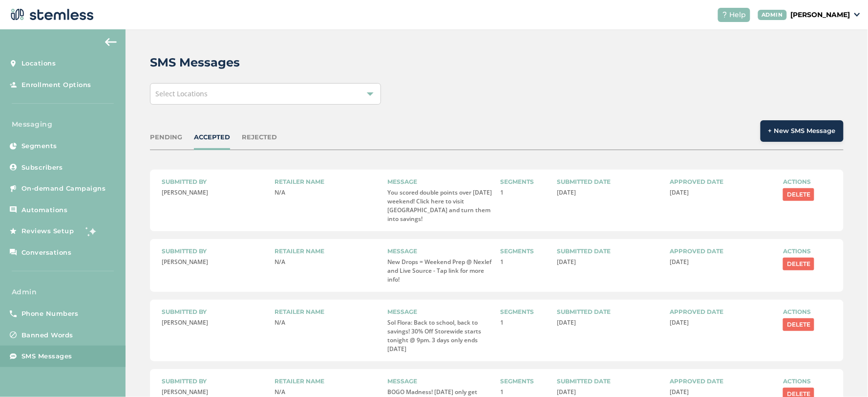  I want to click on div: Chat Widget, so click(844, 374).